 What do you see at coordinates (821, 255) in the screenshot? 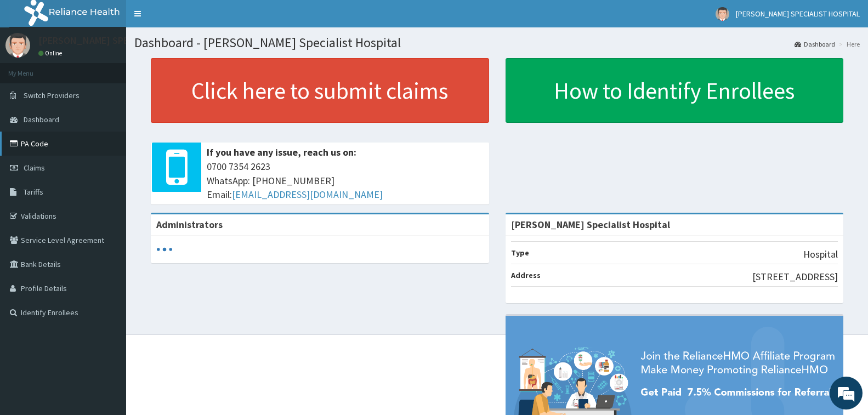
I see `p: Hospital` at bounding box center [821, 255].